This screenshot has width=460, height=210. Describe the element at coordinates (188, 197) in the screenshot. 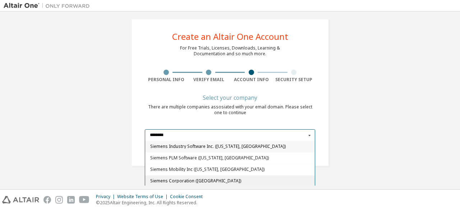

I see `div: Cookie Consent` at that location.